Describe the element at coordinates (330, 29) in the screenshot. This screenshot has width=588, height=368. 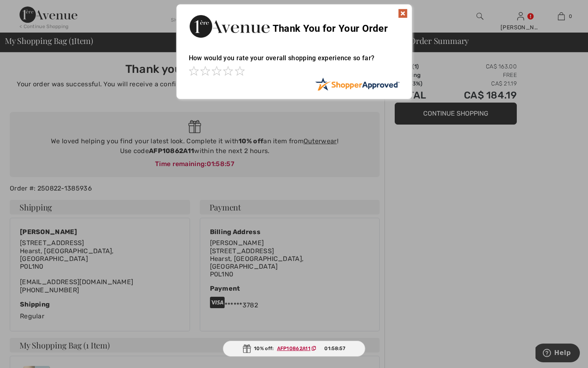
I see `span: Thank You for Your Order` at that location.